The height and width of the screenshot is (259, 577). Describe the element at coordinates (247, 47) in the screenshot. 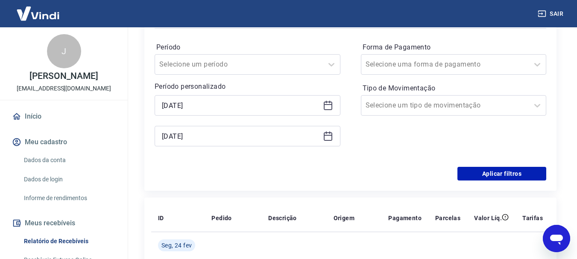

I see `label: Período` at that location.